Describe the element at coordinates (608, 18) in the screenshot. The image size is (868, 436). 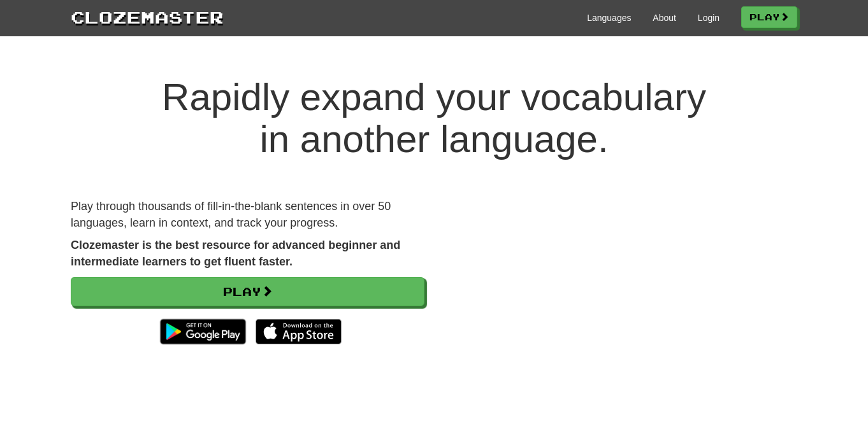
I see `a: Languages` at that location.